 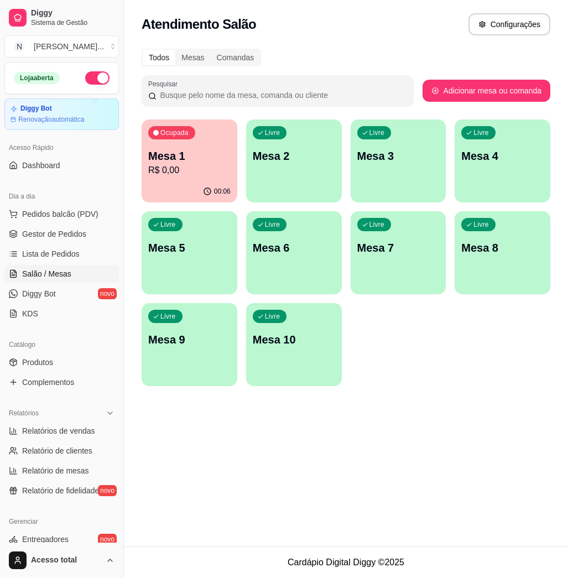 I want to click on a: Relatório de mesas, so click(x=61, y=471).